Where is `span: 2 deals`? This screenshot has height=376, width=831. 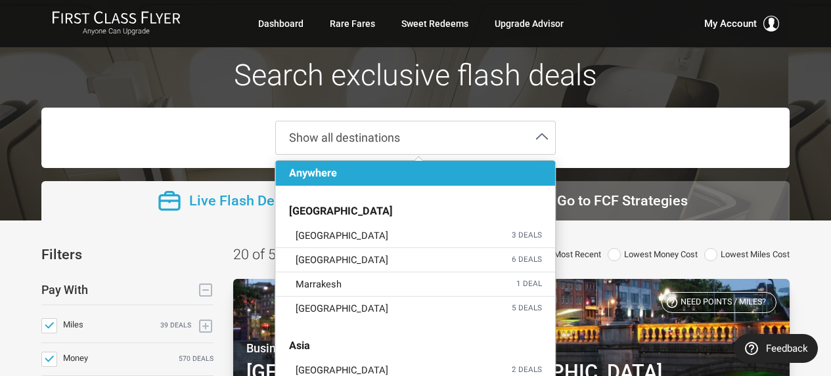 span: 2 deals is located at coordinates (527, 370).